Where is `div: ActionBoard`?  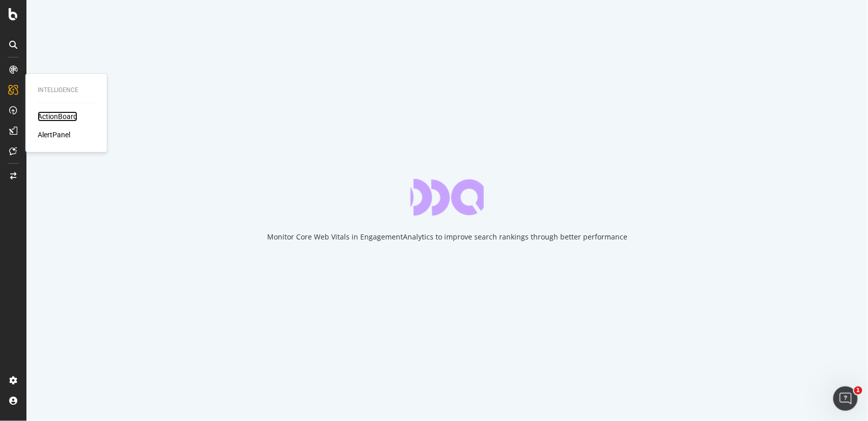 div: ActionBoard is located at coordinates (58, 117).